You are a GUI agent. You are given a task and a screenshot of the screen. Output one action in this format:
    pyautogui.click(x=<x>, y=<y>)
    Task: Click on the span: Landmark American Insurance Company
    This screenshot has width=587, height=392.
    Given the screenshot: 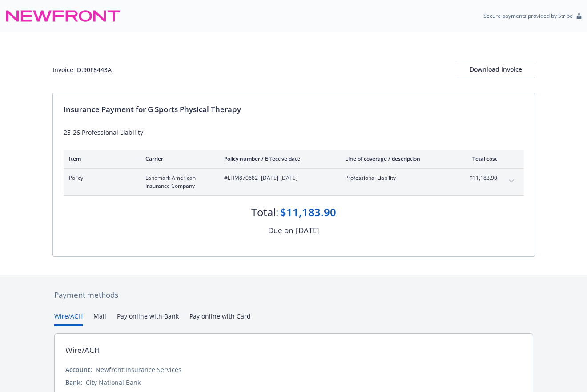 What is the action you would take?
    pyautogui.click(x=178, y=182)
    